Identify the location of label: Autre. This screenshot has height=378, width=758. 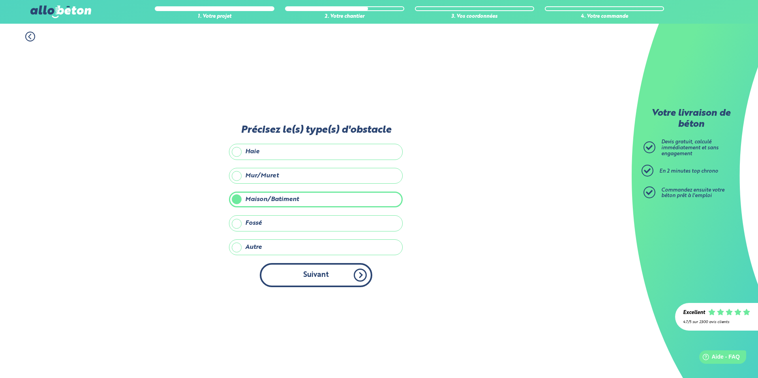
(316, 247).